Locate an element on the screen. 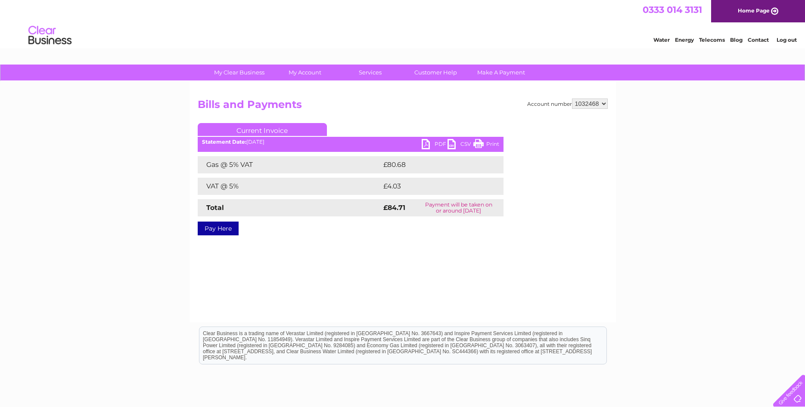  a: 0333 014 3131 is located at coordinates (672, 9).